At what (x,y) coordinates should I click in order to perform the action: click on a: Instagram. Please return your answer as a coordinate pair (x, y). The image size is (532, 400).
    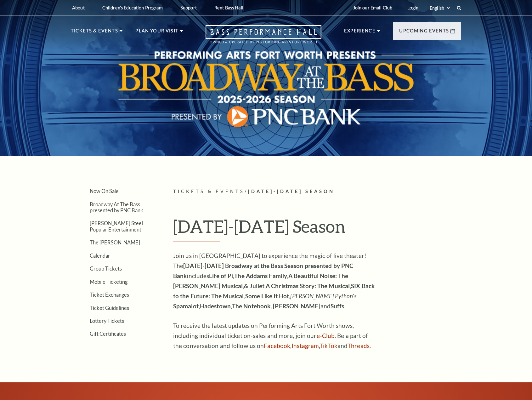
    Looking at the image, I should click on (305, 345).